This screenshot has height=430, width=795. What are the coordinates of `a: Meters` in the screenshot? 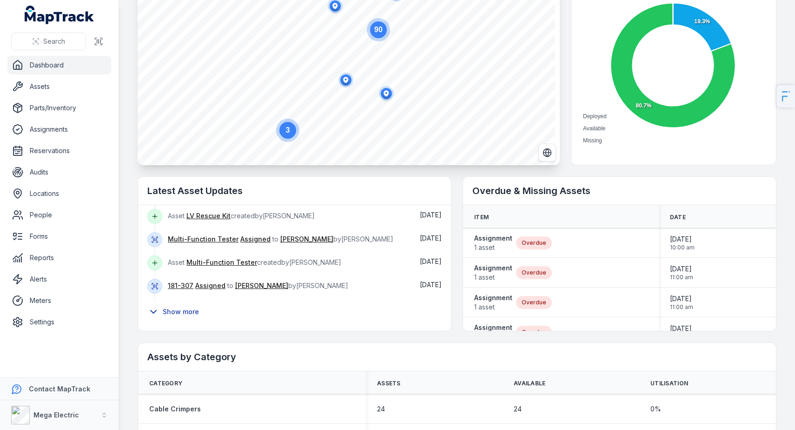 It's located at (59, 300).